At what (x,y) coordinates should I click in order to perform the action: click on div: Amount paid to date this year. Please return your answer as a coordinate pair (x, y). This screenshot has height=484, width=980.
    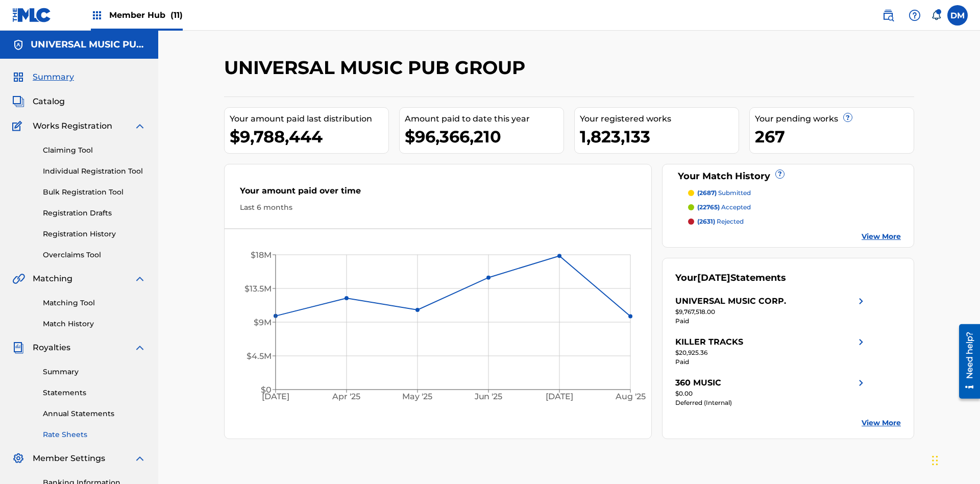
    Looking at the image, I should click on (484, 119).